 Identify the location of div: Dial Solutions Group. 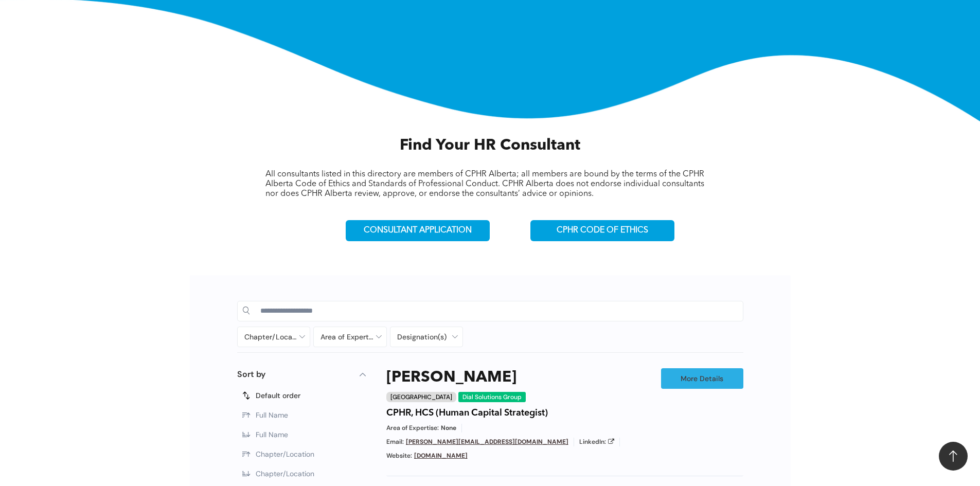
(492, 397).